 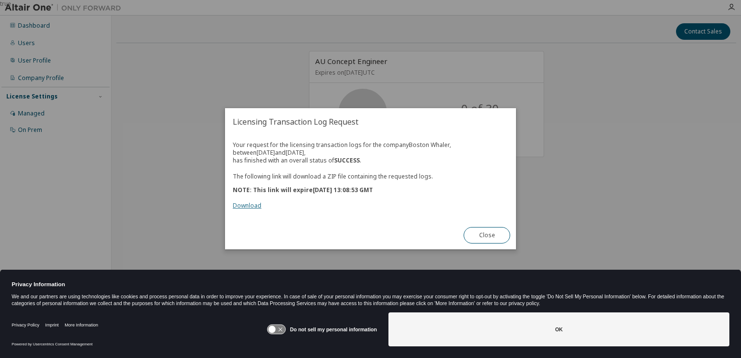 I want to click on a: Download, so click(x=247, y=206).